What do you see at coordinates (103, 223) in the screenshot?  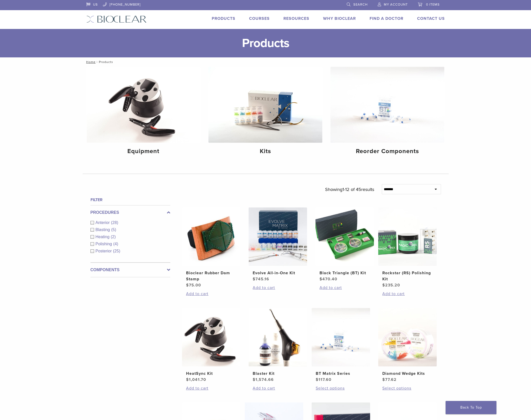 I see `span: Anterior` at bounding box center [103, 223].